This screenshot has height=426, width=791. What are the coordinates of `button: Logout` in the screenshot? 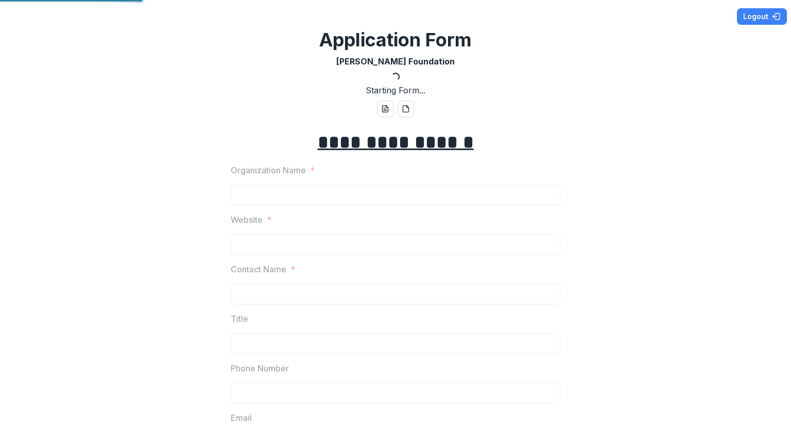 It's located at (762, 16).